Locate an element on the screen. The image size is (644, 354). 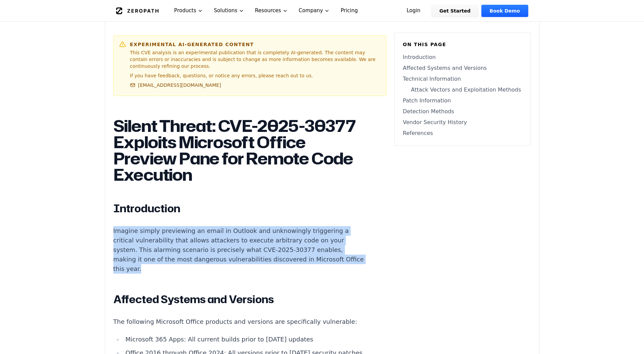
p: If you have feedback, questions, or notice any errors, please reach out to us. is located at coordinates (255, 76).